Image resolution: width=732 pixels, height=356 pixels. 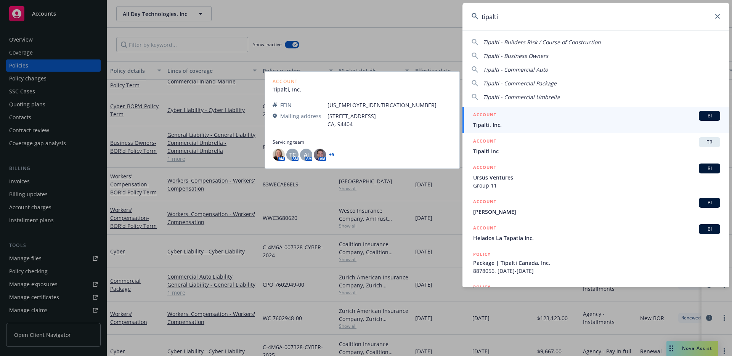 What do you see at coordinates (597, 238) in the screenshot?
I see `span: Helados La Tapatia Inc.` at bounding box center [597, 238].